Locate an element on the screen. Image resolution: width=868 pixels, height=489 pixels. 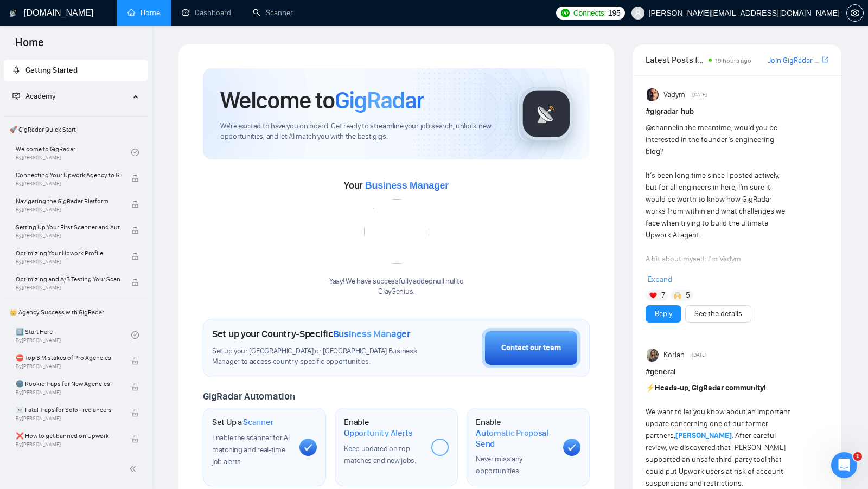
span: Home is located at coordinates (29, 46).